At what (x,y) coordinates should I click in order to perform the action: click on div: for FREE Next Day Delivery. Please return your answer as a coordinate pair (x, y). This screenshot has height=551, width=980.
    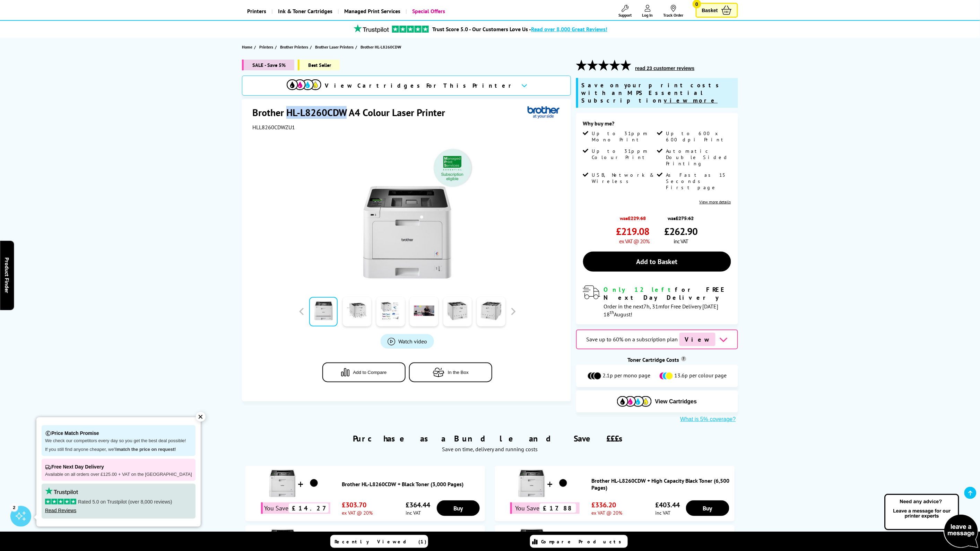
    Looking at the image, I should click on (667, 294).